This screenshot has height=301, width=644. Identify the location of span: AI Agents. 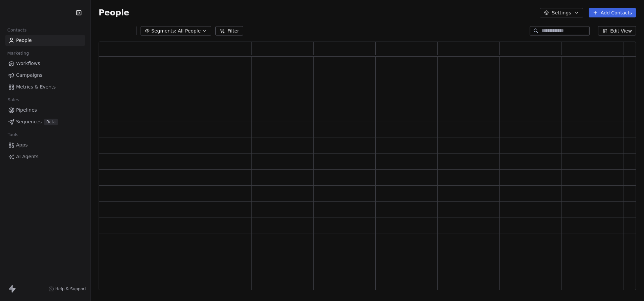
(27, 157).